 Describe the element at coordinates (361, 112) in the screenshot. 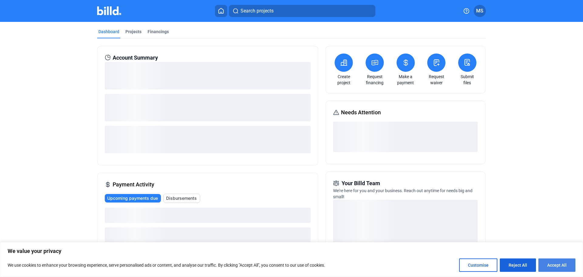

I see `span: Needs Attention` at that location.